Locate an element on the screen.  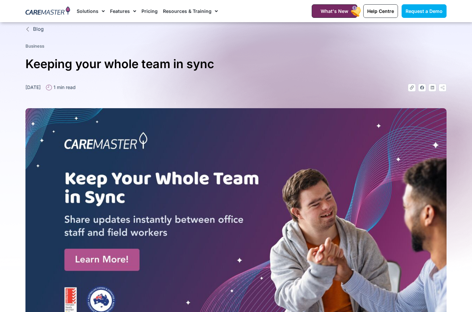
span: Blog is located at coordinates (37, 29).